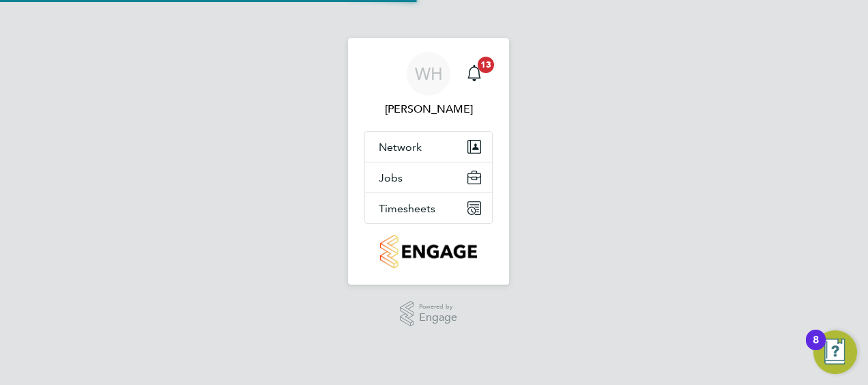 This screenshot has width=868, height=385. What do you see at coordinates (428, 74) in the screenshot?
I see `span: WH` at bounding box center [428, 74].